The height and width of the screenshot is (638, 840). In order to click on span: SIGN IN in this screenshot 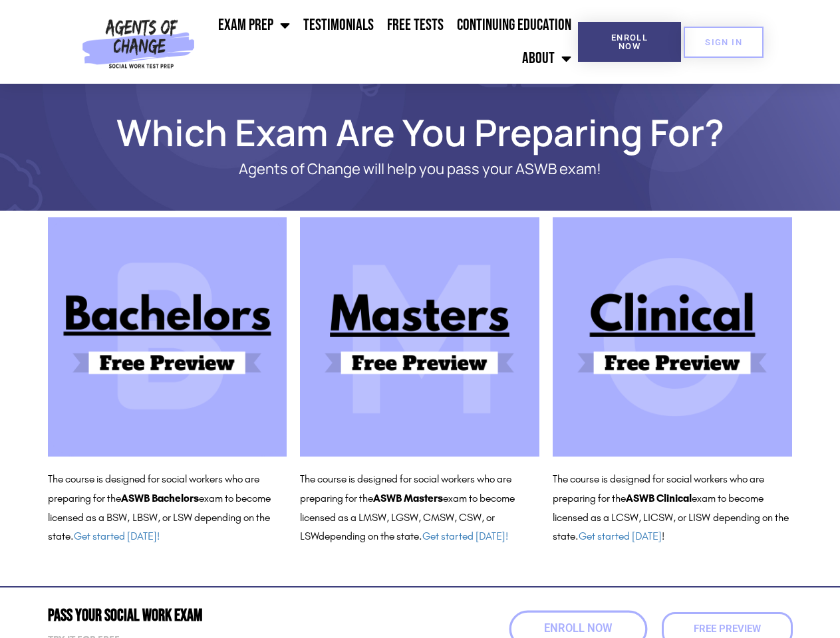, I will do `click(723, 42)`.